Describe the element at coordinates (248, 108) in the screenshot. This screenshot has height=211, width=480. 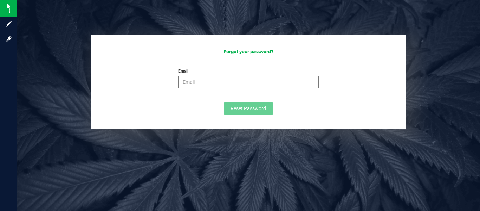
I see `span: Reset Password` at that location.